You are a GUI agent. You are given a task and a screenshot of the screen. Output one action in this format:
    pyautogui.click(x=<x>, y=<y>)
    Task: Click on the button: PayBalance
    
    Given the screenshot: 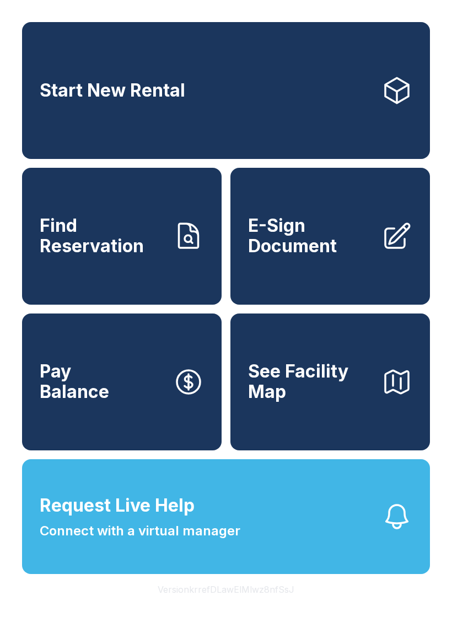 What is the action you would take?
    pyautogui.click(x=122, y=382)
    